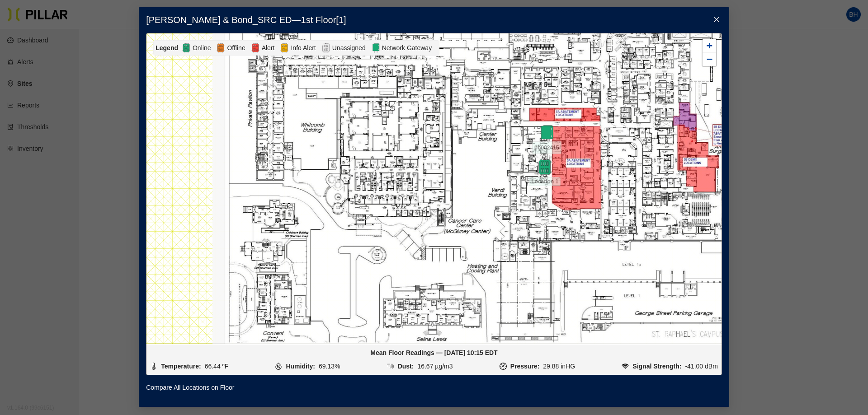 Image resolution: width=868 pixels, height=415 pixels. Describe the element at coordinates (278, 367) in the screenshot. I see `img: HUMIDITY` at that location.